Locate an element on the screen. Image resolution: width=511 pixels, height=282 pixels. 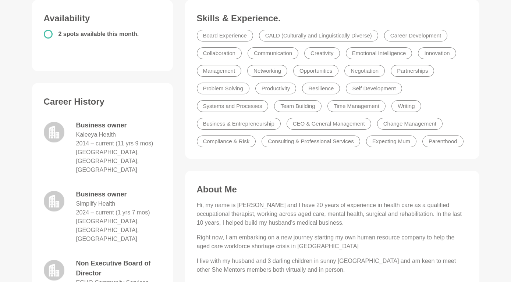
h3: Availability is located at coordinates (103, 18).